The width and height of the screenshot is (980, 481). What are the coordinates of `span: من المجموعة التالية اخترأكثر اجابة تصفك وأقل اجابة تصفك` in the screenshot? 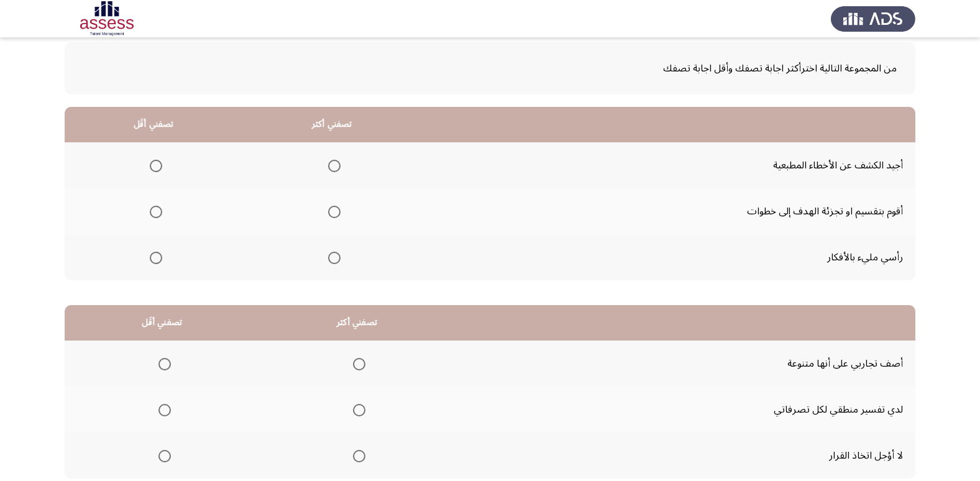 It's located at (490, 68).